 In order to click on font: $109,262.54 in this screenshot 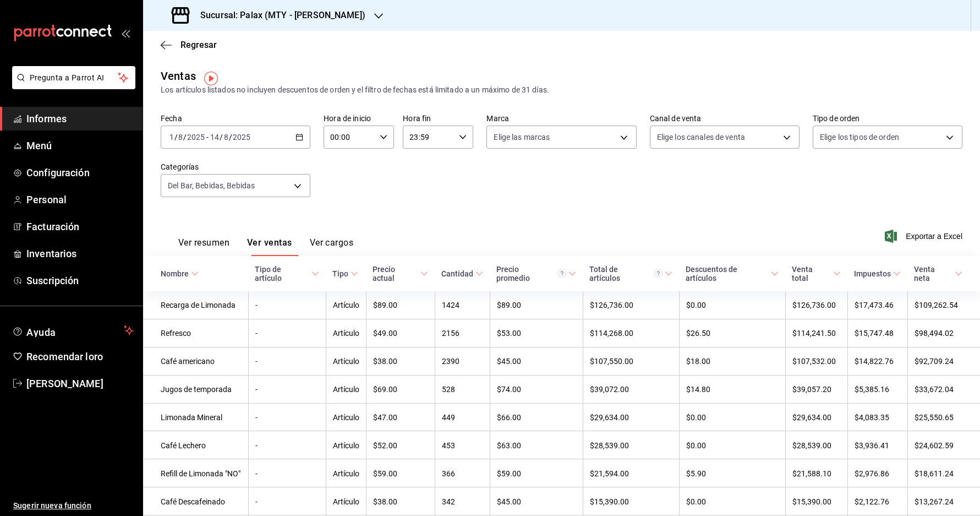, I will do `click(936, 306)`.